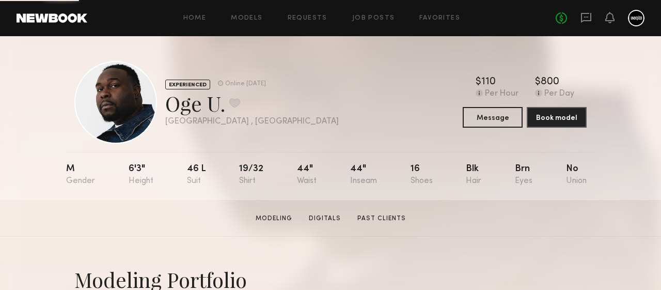 This screenshot has height=290, width=661. What do you see at coordinates (141, 174) in the screenshot?
I see `div: 6'3"` at bounding box center [141, 174].